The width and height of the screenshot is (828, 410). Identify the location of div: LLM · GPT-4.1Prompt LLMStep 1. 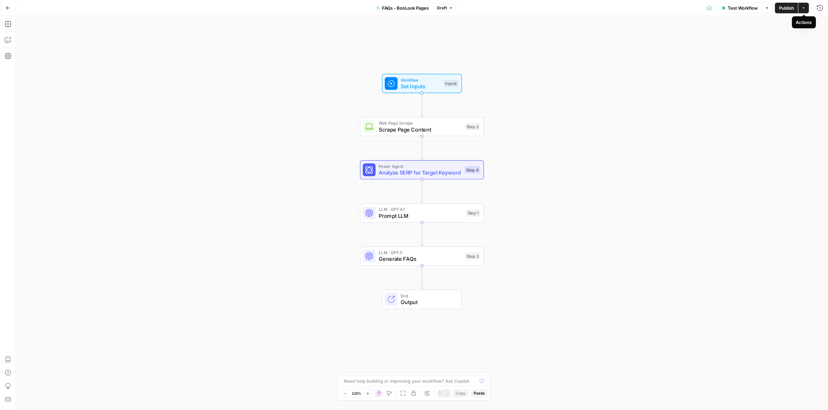
(422, 213).